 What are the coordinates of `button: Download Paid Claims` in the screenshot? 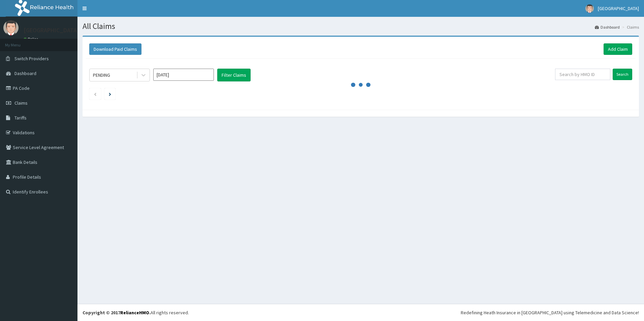 It's located at (115, 49).